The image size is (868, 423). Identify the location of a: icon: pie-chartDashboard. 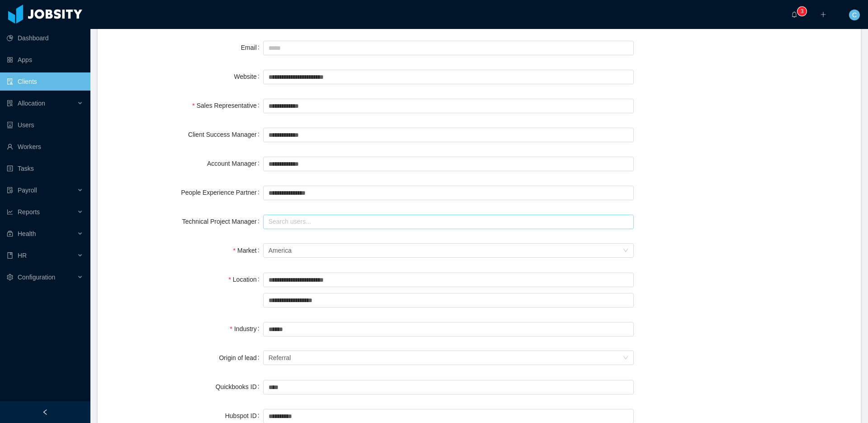
(45, 38).